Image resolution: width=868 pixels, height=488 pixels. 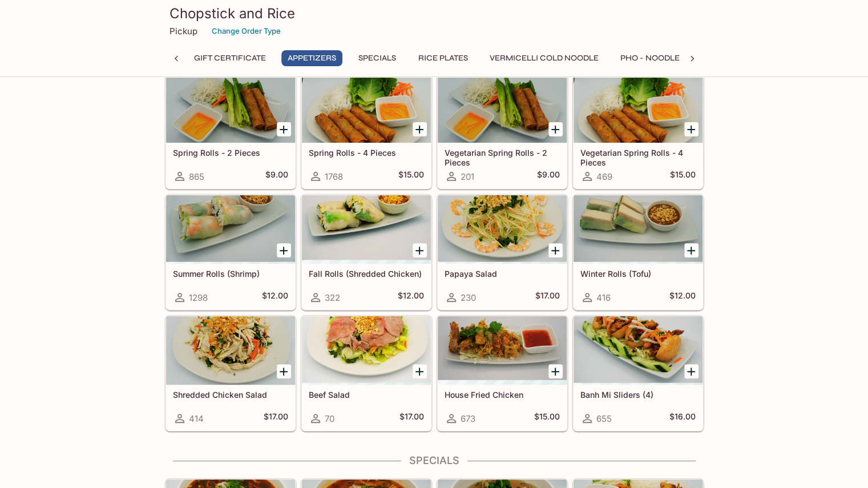 I want to click on span: 865, so click(x=196, y=176).